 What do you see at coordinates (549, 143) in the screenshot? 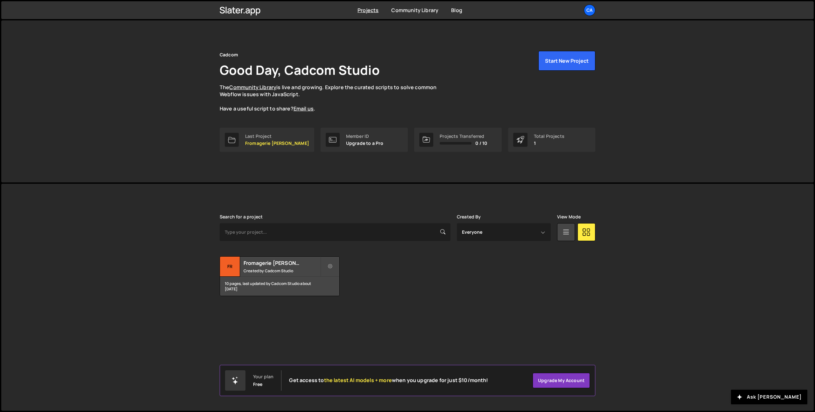
I see `p: 1` at bounding box center [549, 143].